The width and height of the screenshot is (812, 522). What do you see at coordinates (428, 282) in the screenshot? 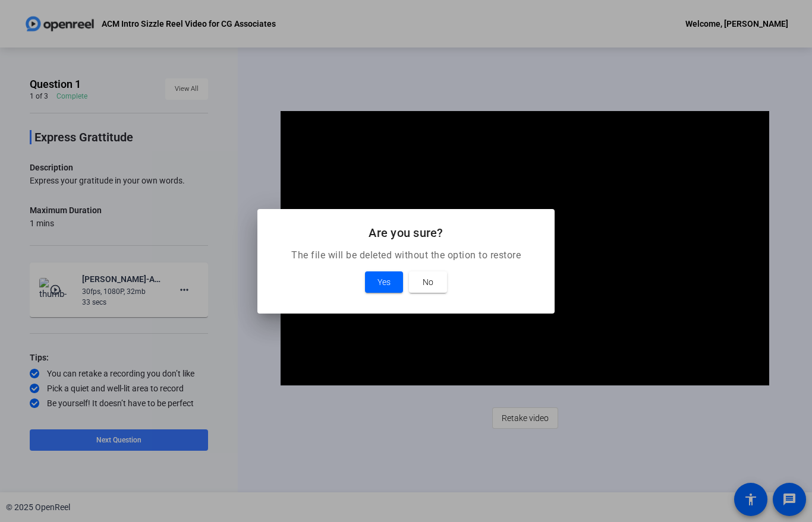
I see `span: No` at bounding box center [428, 282].